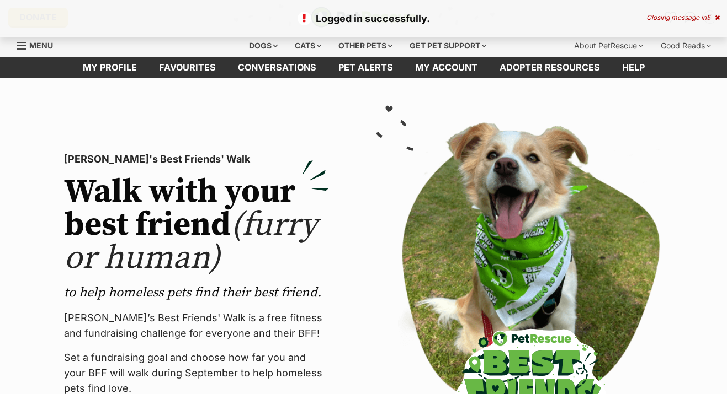  What do you see at coordinates (196, 293) in the screenshot?
I see `p: to help homeless pets find their best friend.` at bounding box center [196, 293].